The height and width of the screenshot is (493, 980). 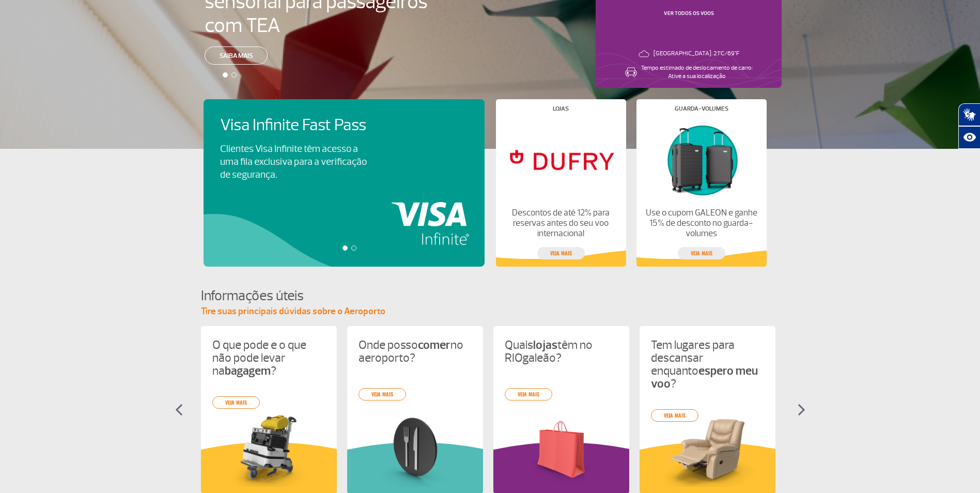 What do you see at coordinates (179, 410) in the screenshot?
I see `img: seta-esquerda` at bounding box center [179, 410].